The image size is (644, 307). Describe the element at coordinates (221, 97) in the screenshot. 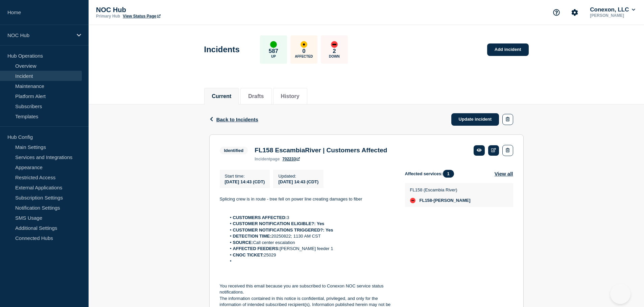

I see `button: Current` at that location.